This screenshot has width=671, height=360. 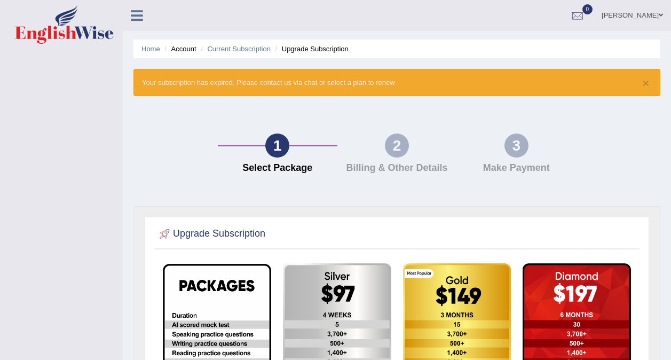 I want to click on div: Your subscription has expired. Please contact us via chat or select a plan to renew, so click(x=396, y=82).